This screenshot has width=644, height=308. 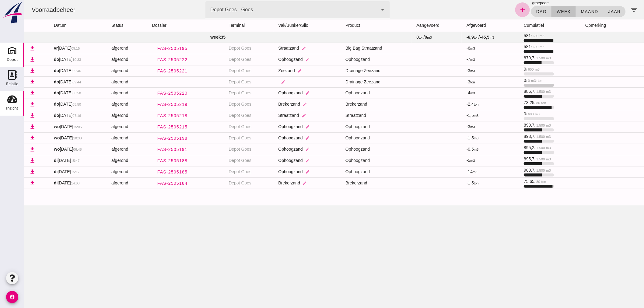 What do you see at coordinates (513, 125) in the screenshot?
I see `span: 890,7` at bounding box center [513, 125].